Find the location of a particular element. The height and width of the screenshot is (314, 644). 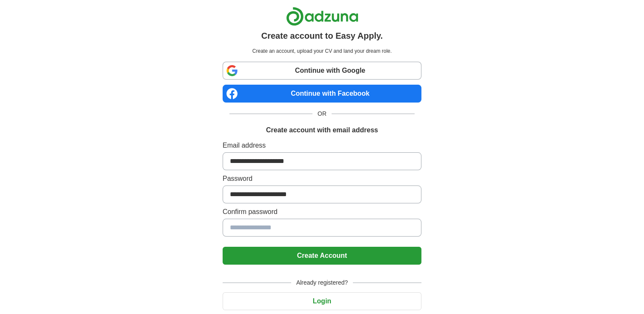

button: Login is located at coordinates (322, 302).